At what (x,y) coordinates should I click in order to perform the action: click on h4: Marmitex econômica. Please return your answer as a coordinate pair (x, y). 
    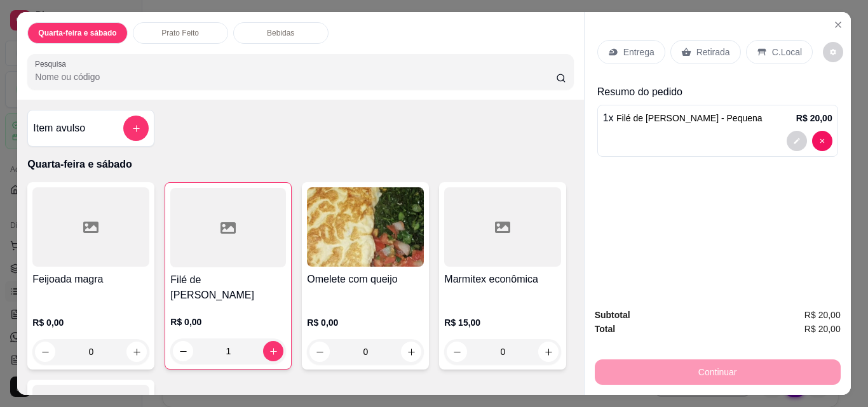
    Looking at the image, I should click on (503, 279).